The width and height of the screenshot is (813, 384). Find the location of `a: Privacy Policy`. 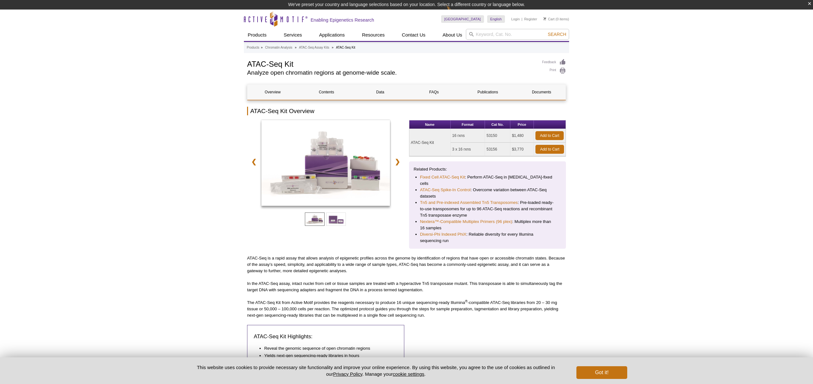

a: Privacy Policy is located at coordinates (348, 374).